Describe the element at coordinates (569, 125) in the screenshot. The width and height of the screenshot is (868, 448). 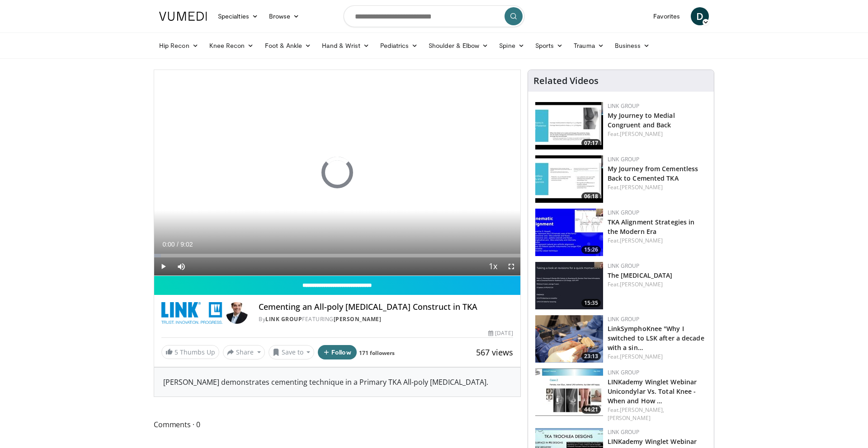
I see `a: 07:17` at that location.